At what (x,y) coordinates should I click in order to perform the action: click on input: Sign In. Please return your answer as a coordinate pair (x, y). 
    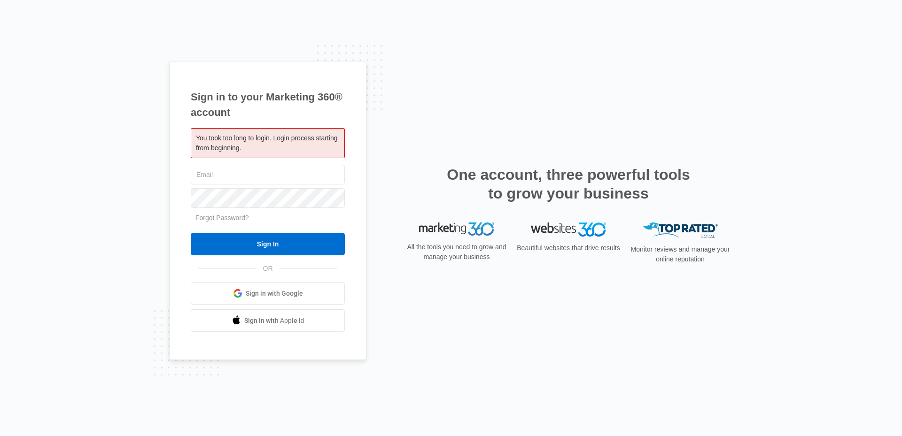
    Looking at the image, I should click on (268, 244).